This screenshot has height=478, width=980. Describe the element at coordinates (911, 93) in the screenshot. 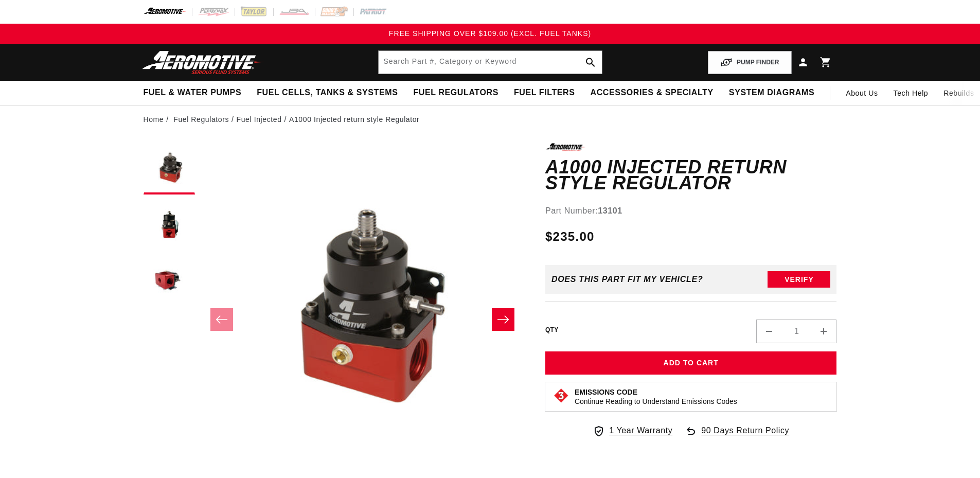

I see `span: Tech Help` at that location.